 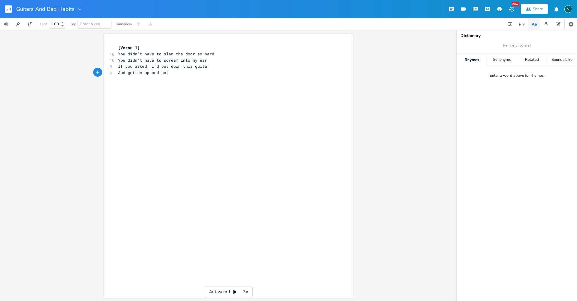 What do you see at coordinates (562, 60) in the screenshot?
I see `div: Sounds Like` at bounding box center [562, 60].